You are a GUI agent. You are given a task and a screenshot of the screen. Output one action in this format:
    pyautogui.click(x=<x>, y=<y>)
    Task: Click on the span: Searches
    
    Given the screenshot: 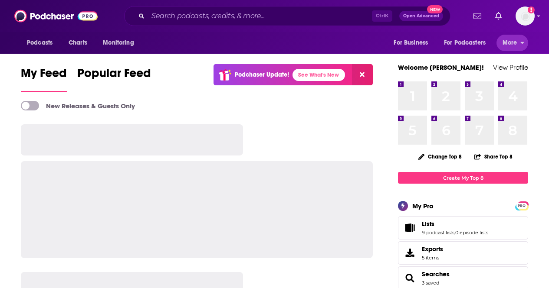 What is the action you would take?
    pyautogui.click(x=435, y=274)
    